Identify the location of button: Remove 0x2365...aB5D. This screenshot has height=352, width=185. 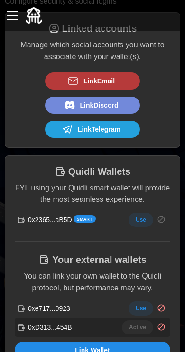
(161, 219).